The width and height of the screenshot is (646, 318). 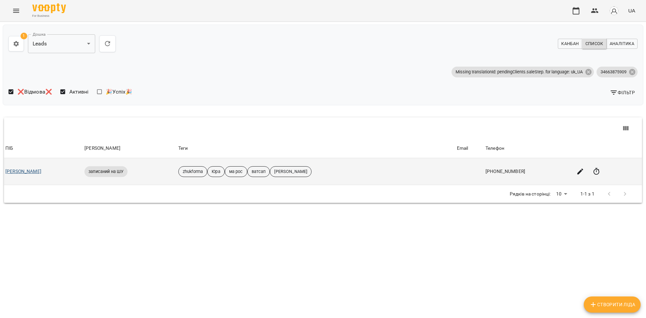 I want to click on span: Missing translationId: pendingClients.saleStep. for language: uk_UA, so click(x=519, y=72).